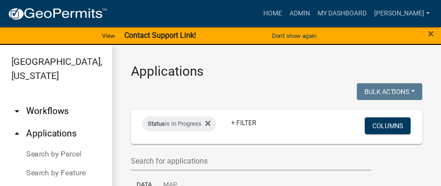 The width and height of the screenshot is (441, 186). I want to click on h3: Applications, so click(277, 72).